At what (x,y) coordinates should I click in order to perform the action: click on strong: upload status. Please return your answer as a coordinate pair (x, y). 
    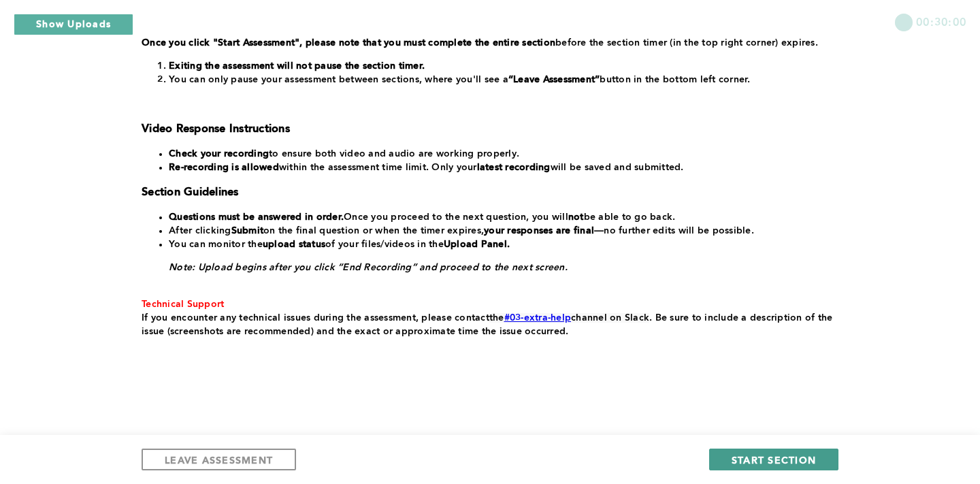
    Looking at the image, I should click on (294, 244).